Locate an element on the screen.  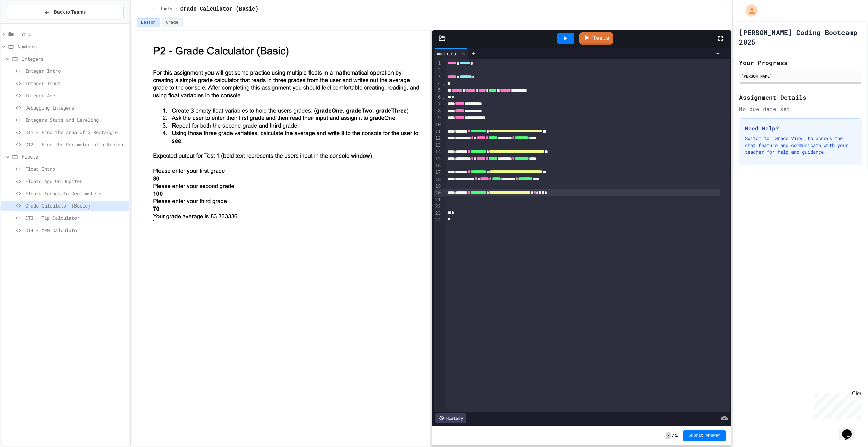
span: Intro is located at coordinates (72, 34).